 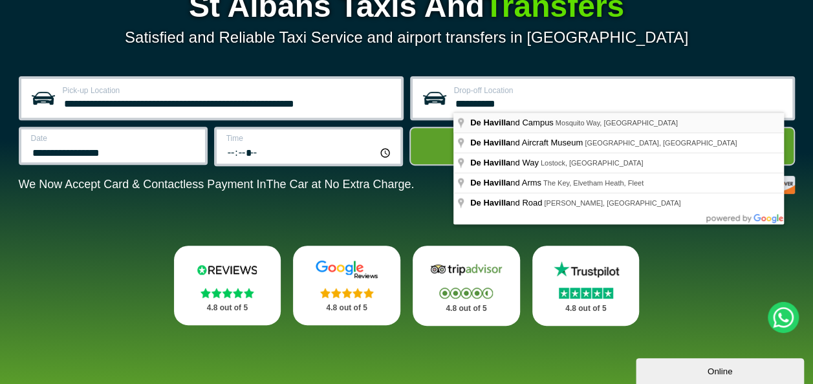 I want to click on a: Reviews.io Stars 4.8 out of 5, so click(x=228, y=285).